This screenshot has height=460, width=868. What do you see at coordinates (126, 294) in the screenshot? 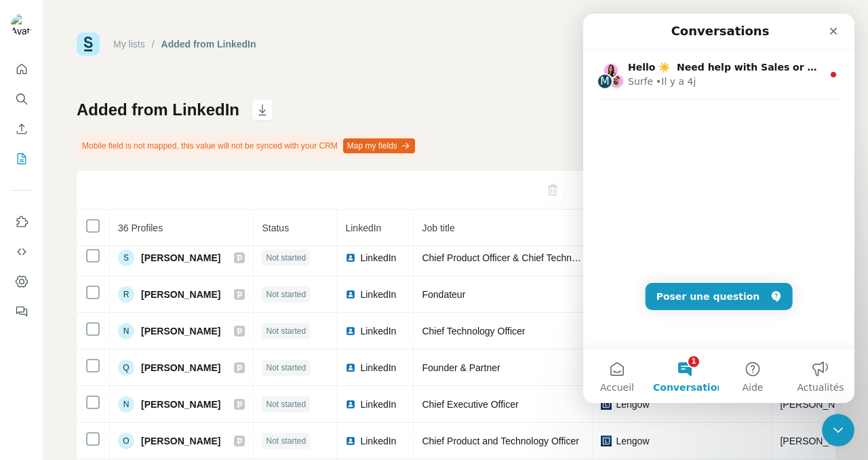
I see `div: R` at bounding box center [126, 294].